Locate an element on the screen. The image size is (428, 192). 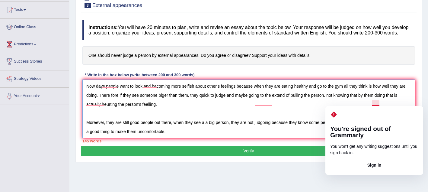
span: 3 is located at coordinates (88, 5).